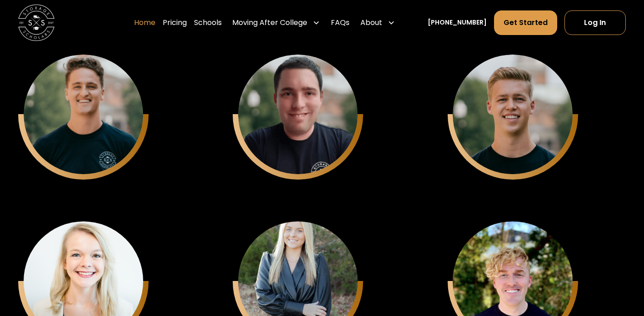  Describe the element at coordinates (525, 23) in the screenshot. I see `a: Get Started` at that location.